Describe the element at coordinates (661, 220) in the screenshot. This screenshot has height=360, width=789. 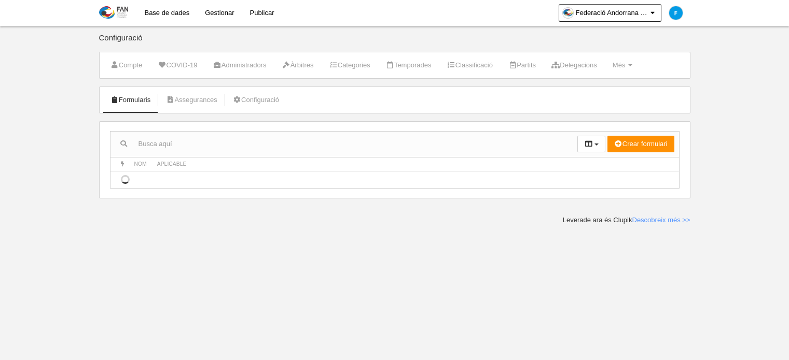
I see `a: Descobreix més >>` at that location.